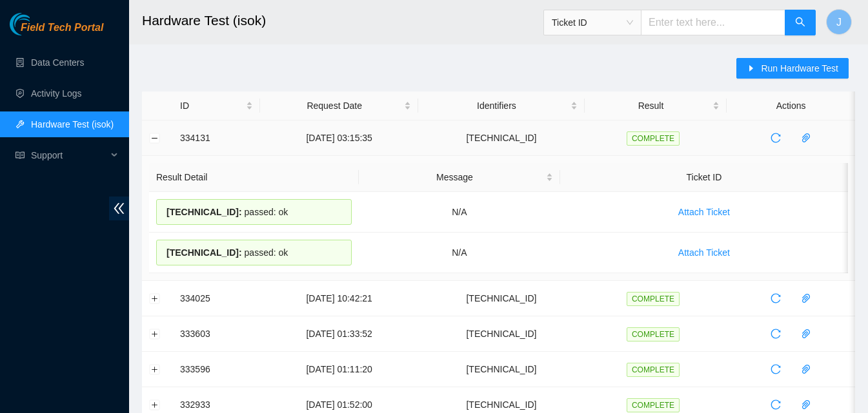  What do you see at coordinates (216, 334) in the screenshot?
I see `td: 333603` at bounding box center [216, 334].